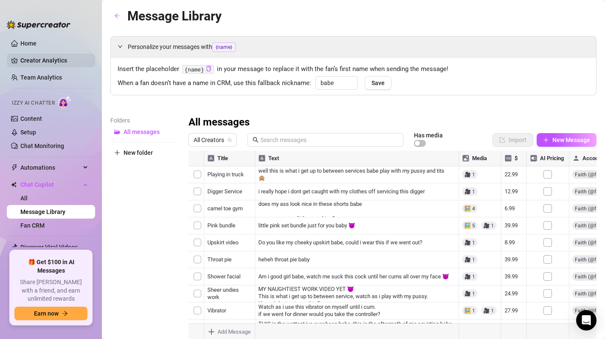 This screenshot has height=339, width=605. I want to click on span: arrow-left, so click(117, 16).